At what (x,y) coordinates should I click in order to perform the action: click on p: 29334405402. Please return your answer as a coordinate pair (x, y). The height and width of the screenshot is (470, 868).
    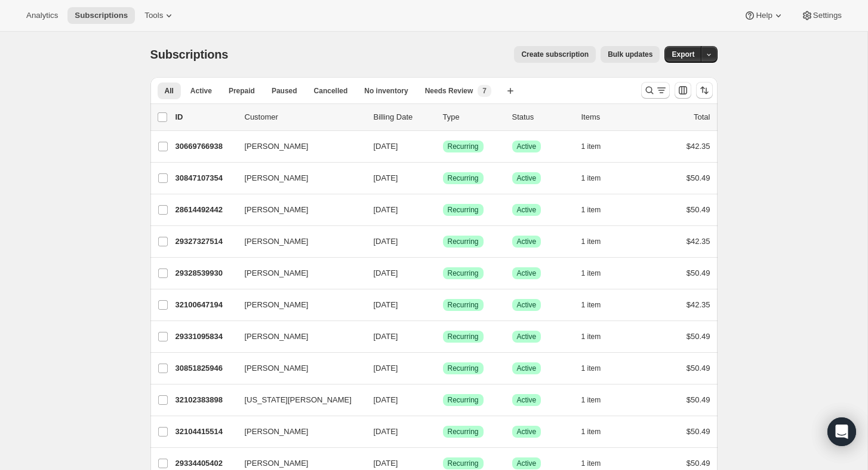
    Looking at the image, I should click on (205, 463).